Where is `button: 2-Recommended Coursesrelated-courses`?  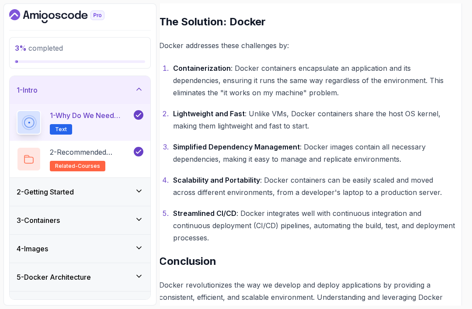
button: 2-Recommended Coursesrelated-courses is located at coordinates (80, 159).